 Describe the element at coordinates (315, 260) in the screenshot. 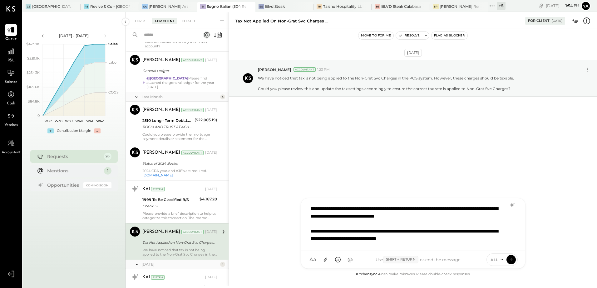

I see `span: a` at that location.